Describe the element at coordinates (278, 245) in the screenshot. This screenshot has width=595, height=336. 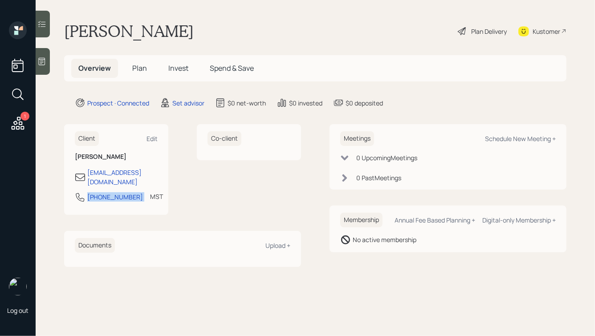
I see `div: Upload +` at that location.